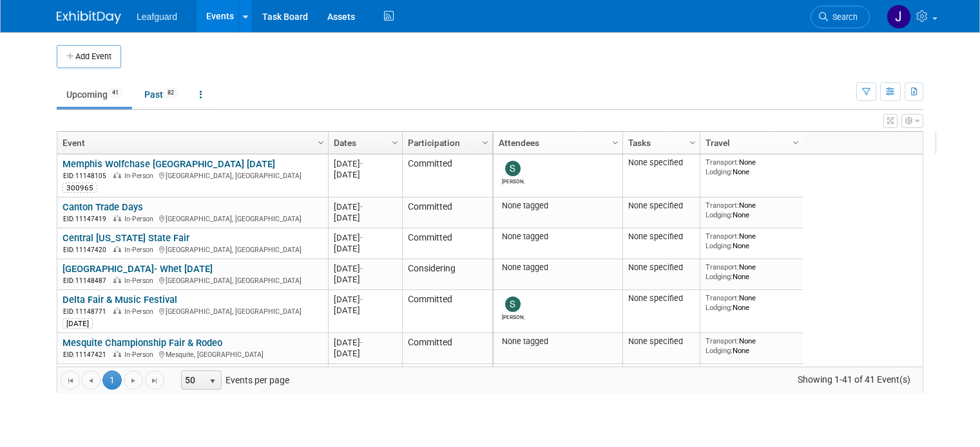  Describe the element at coordinates (556, 143) in the screenshot. I see `a: Attendees` at that location.